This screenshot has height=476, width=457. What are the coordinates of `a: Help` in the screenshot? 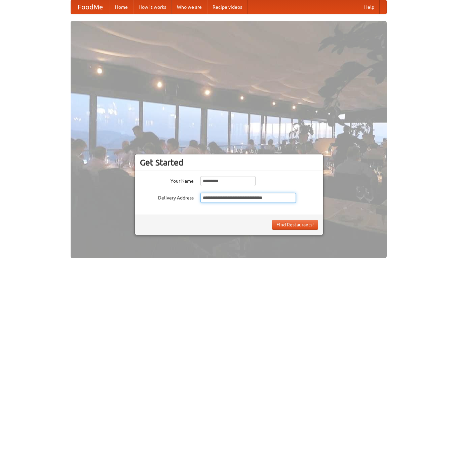 It's located at (370, 7).